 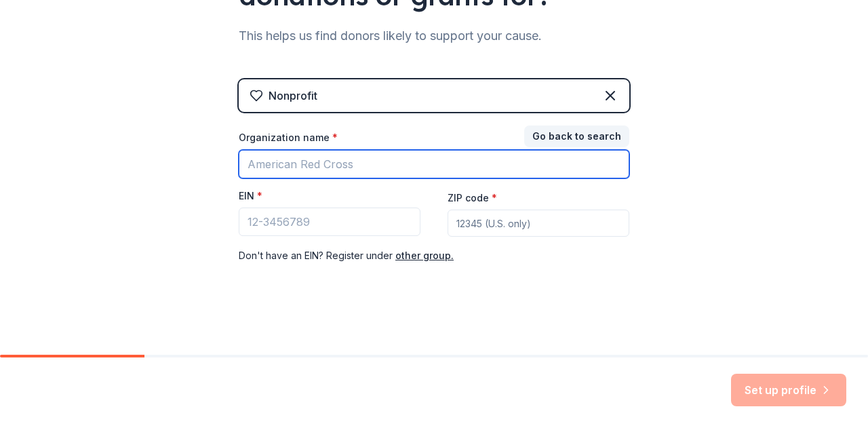 I want to click on label: ZIP code, so click(x=472, y=198).